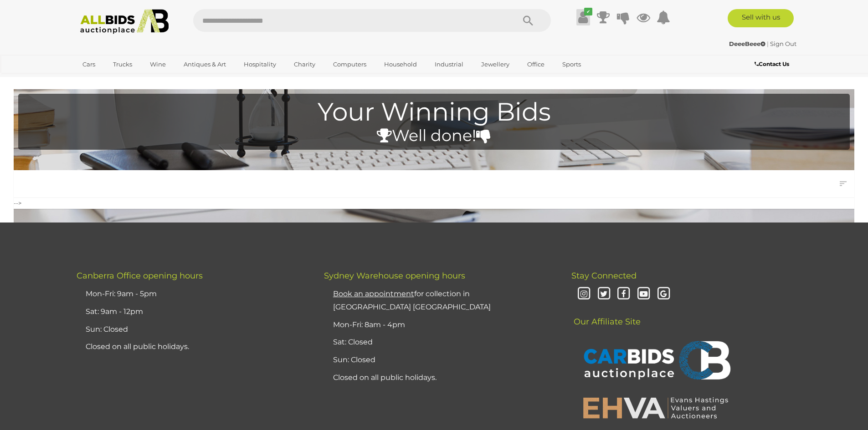 The image size is (868, 430). Describe the element at coordinates (663, 294) in the screenshot. I see `i: Google` at that location.